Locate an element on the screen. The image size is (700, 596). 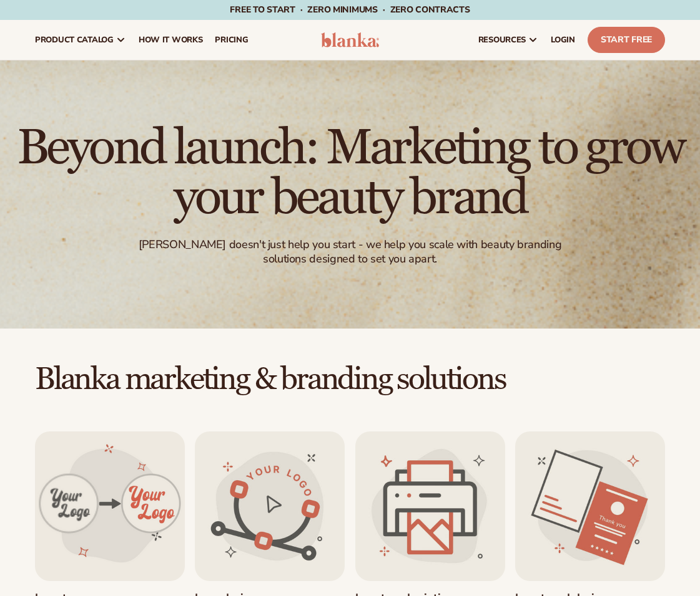
a: resources is located at coordinates (508, 40).